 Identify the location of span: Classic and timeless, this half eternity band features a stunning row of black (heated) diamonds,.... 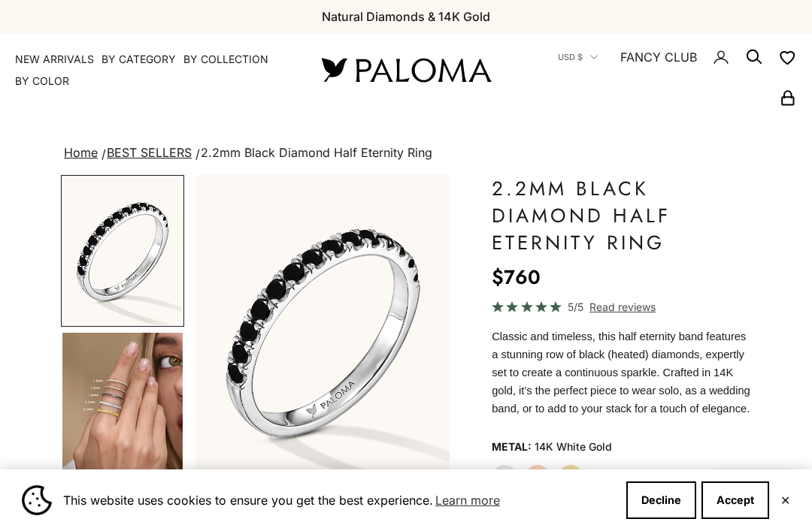
(621, 372).